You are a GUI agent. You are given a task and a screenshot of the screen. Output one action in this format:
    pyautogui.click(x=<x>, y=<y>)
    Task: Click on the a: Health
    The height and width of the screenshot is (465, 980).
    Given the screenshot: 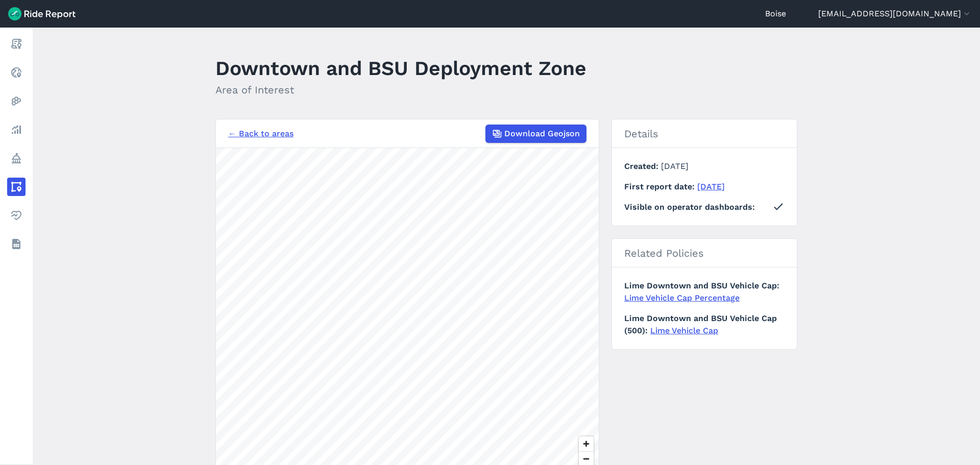 What is the action you would take?
    pyautogui.click(x=16, y=215)
    